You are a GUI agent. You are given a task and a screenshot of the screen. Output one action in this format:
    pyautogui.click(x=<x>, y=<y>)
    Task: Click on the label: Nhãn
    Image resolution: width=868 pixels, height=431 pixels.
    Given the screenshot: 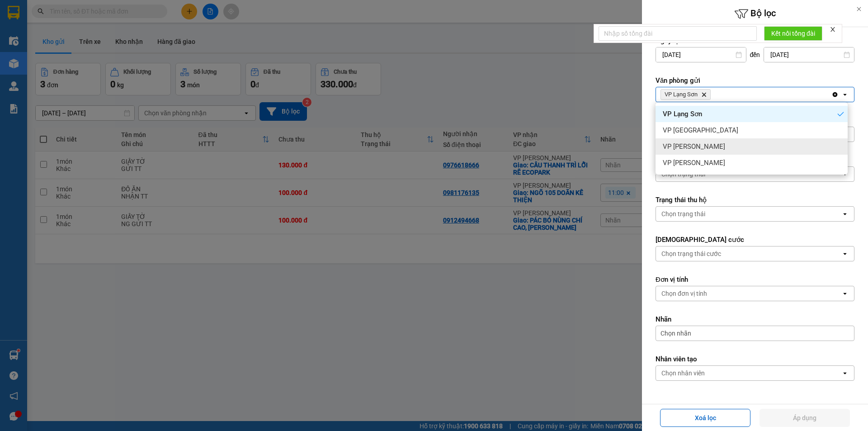 What is the action you would take?
    pyautogui.click(x=755, y=319)
    